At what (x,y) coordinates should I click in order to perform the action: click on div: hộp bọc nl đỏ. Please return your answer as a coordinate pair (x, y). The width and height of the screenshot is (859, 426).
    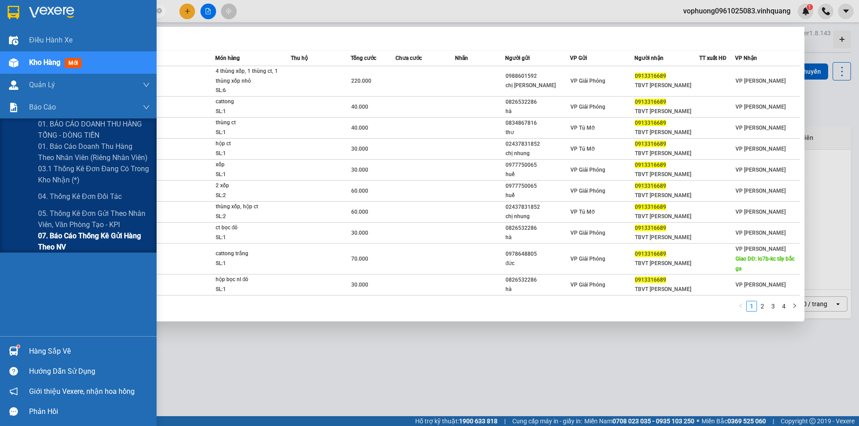
    Looking at the image, I should click on (249, 280).